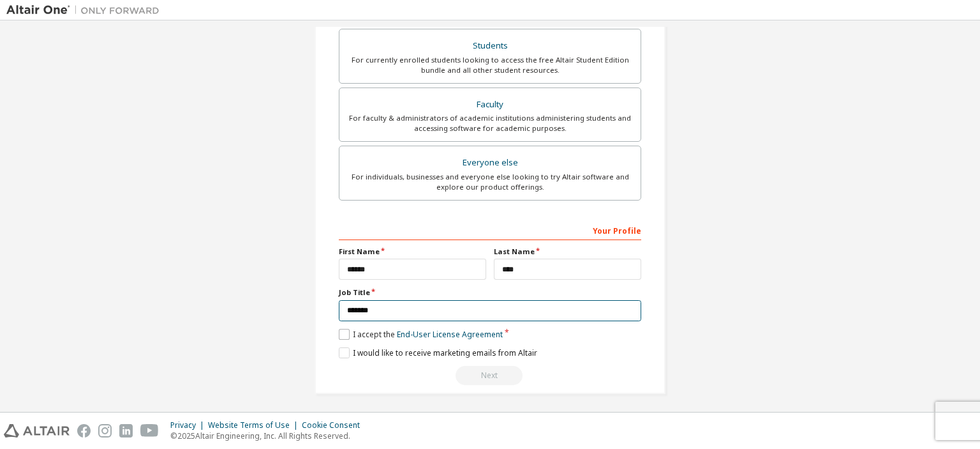 Image resolution: width=980 pixels, height=449 pixels. I want to click on div: For currently enrolled students looking to access the free Altair Student Edition bundle and all ..., so click(490, 65).